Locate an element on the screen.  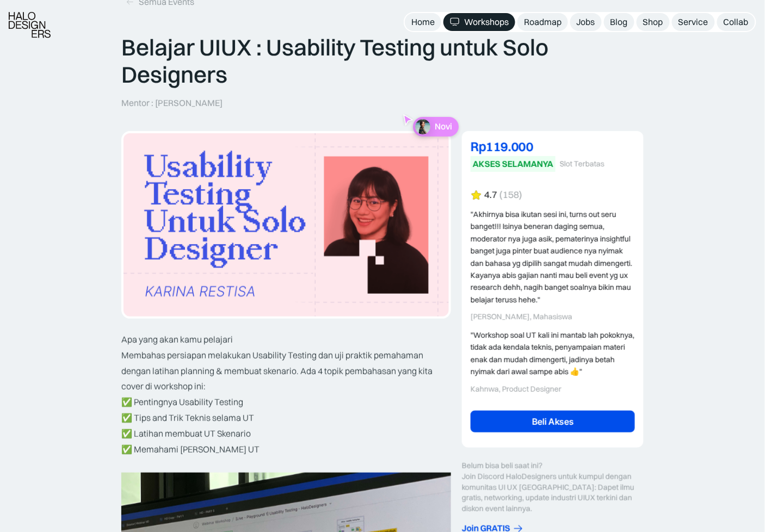
p: Belajar UIUX : Usability Testing untuk Solo Designers is located at coordinates (383, 61).